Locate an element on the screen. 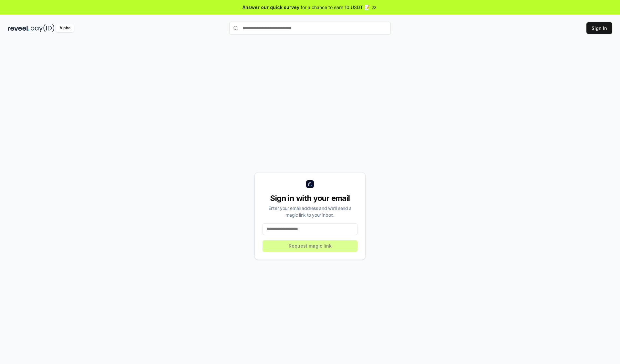 Image resolution: width=620 pixels, height=364 pixels. div: Alpha is located at coordinates (65, 28).